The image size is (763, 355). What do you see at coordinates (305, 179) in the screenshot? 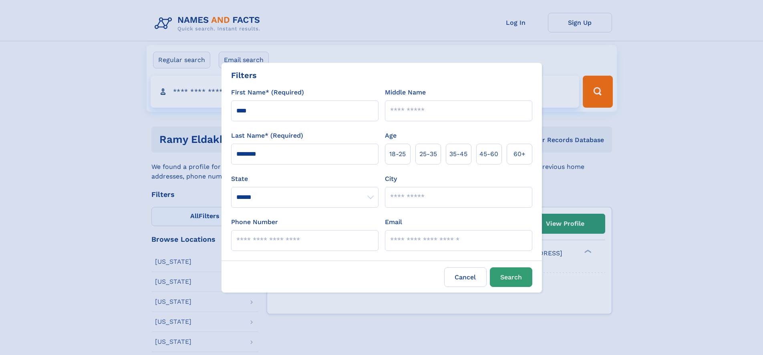
I see `label: State` at bounding box center [305, 179].